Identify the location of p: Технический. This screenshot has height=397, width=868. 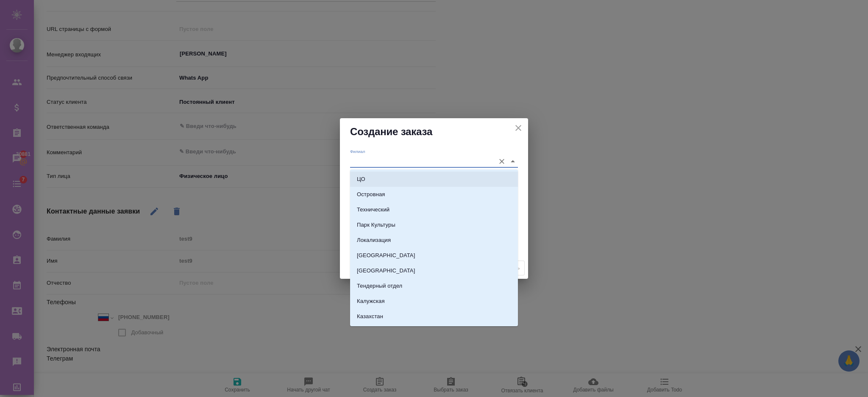
(373, 210).